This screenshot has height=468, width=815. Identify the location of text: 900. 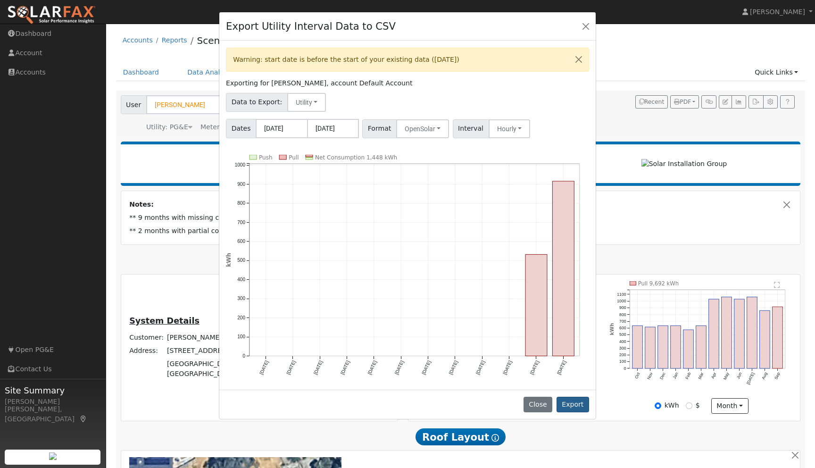
(241, 184).